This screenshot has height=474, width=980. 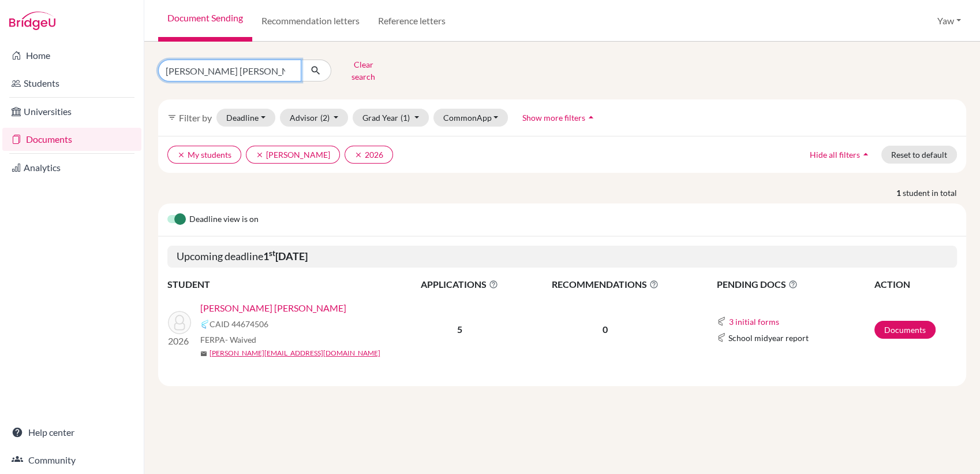 What do you see at coordinates (915, 284) in the screenshot?
I see `th: ACTION` at bounding box center [915, 284].